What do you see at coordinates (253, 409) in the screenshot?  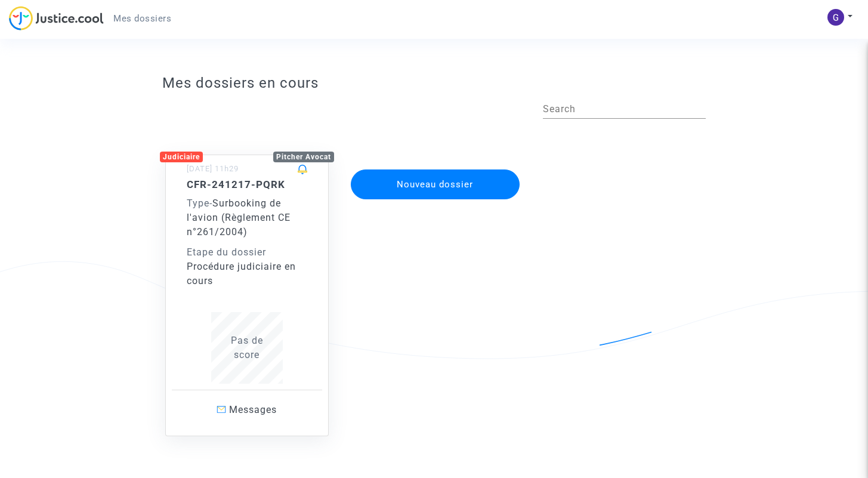 I see `span: Messages` at bounding box center [253, 409].